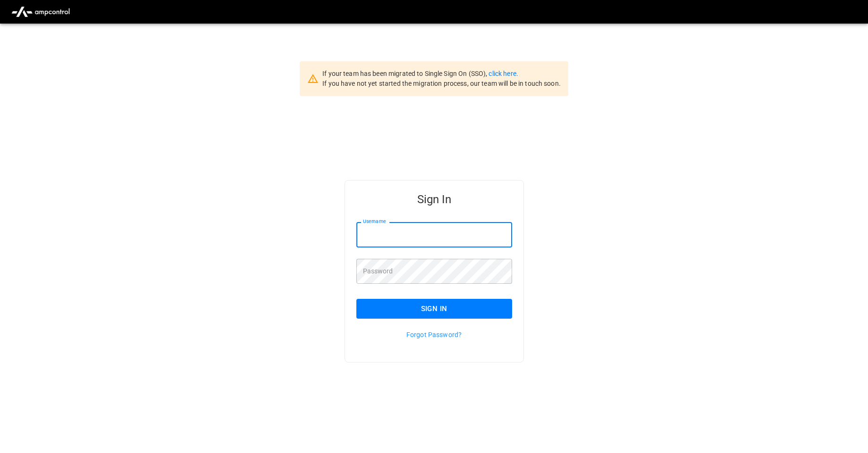 The width and height of the screenshot is (868, 453). Describe the element at coordinates (434, 200) in the screenshot. I see `h5: Sign In` at that location.